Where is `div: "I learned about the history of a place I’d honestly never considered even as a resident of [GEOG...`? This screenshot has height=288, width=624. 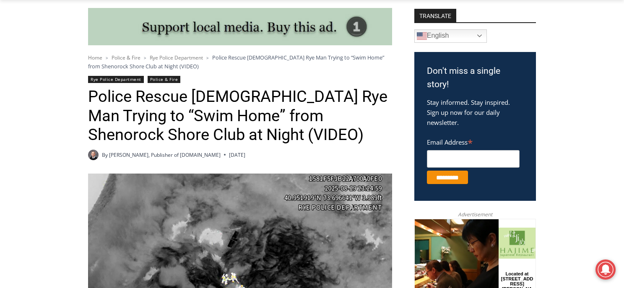 div: "I learned about the history of a place I’d honestly never considered even as a resident of [GEOG... is located at coordinates (304, 41).